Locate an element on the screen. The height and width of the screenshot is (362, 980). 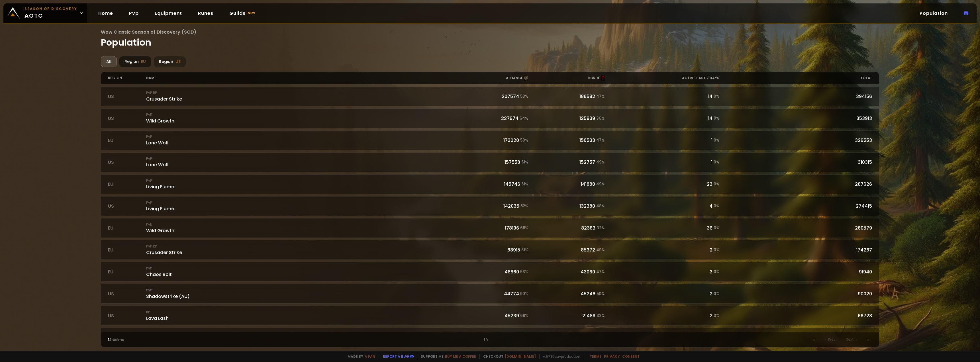
a: Home is located at coordinates (106, 13).